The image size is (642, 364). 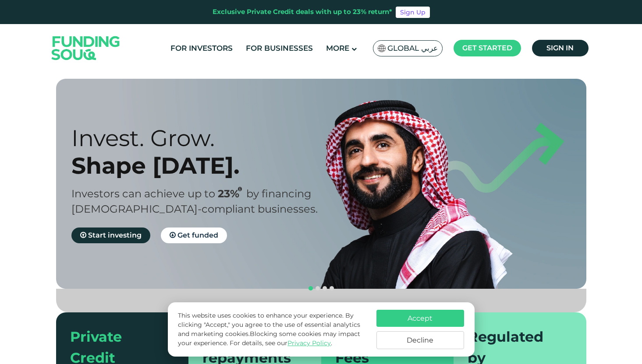 I want to click on span: Start investing, so click(x=115, y=235).